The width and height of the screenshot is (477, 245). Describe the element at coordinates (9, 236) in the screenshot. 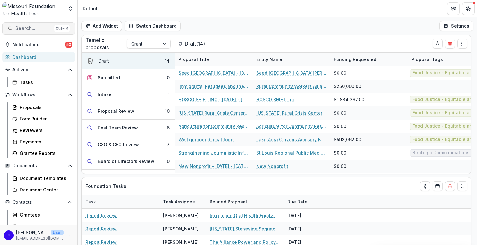

I see `div: Jean Freeman-Crawford` at that location.